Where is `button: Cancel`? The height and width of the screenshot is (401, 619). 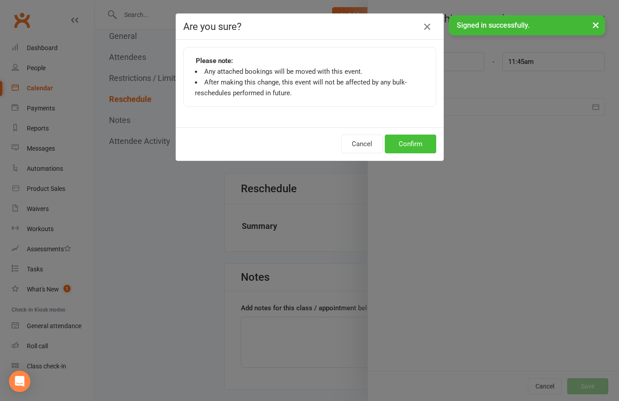 button: Cancel is located at coordinates (362, 144).